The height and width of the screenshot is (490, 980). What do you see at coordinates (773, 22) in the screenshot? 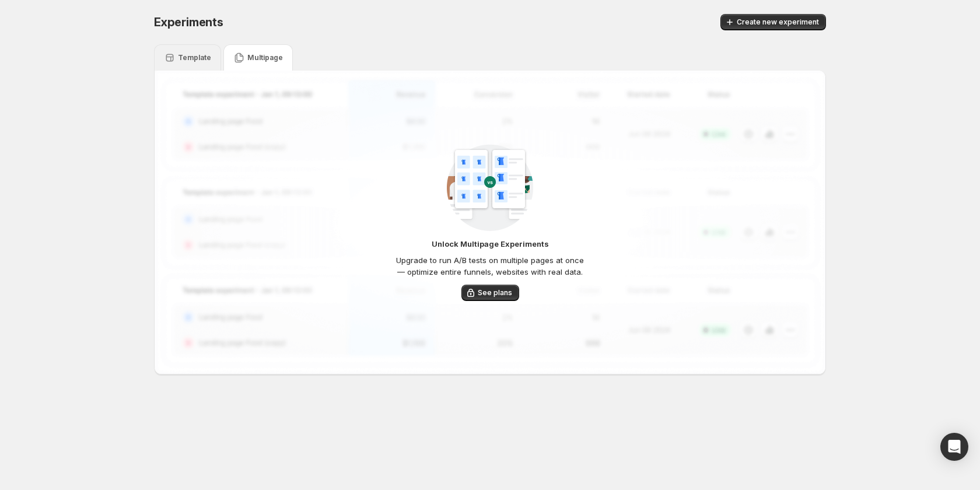
I see `button: Create new experiment` at bounding box center [773, 22].